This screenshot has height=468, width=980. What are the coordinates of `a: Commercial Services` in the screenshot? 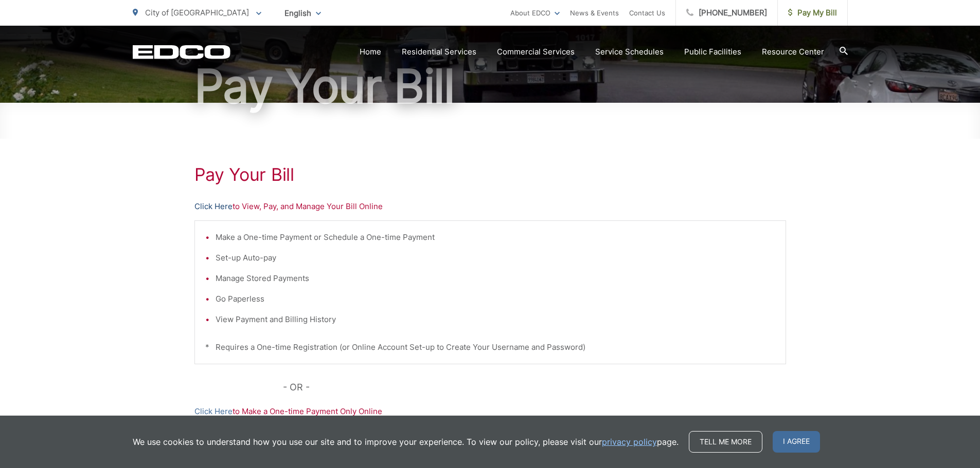 It's located at (536, 52).